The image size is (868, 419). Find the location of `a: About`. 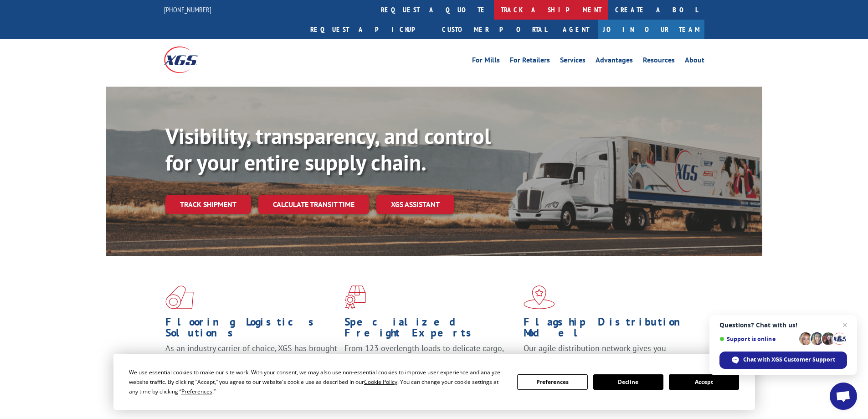

a: About is located at coordinates (694, 61).